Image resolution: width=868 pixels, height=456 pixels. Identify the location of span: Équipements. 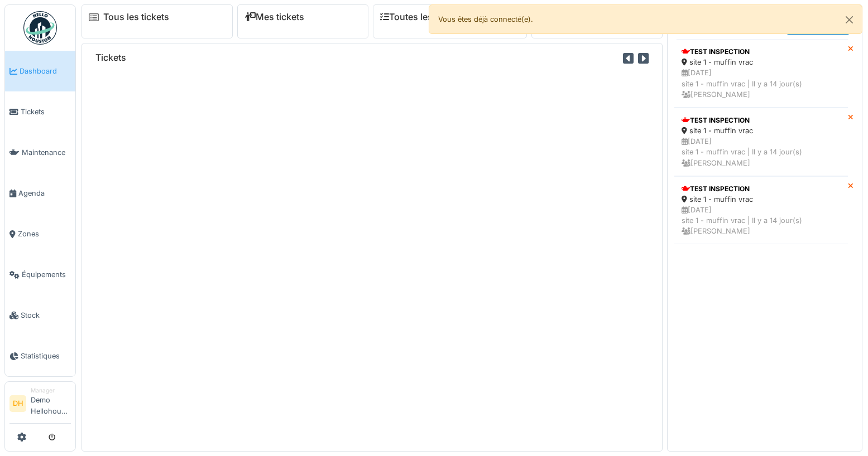
(46, 275).